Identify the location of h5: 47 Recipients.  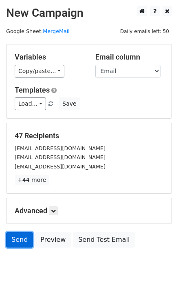
(89, 136).